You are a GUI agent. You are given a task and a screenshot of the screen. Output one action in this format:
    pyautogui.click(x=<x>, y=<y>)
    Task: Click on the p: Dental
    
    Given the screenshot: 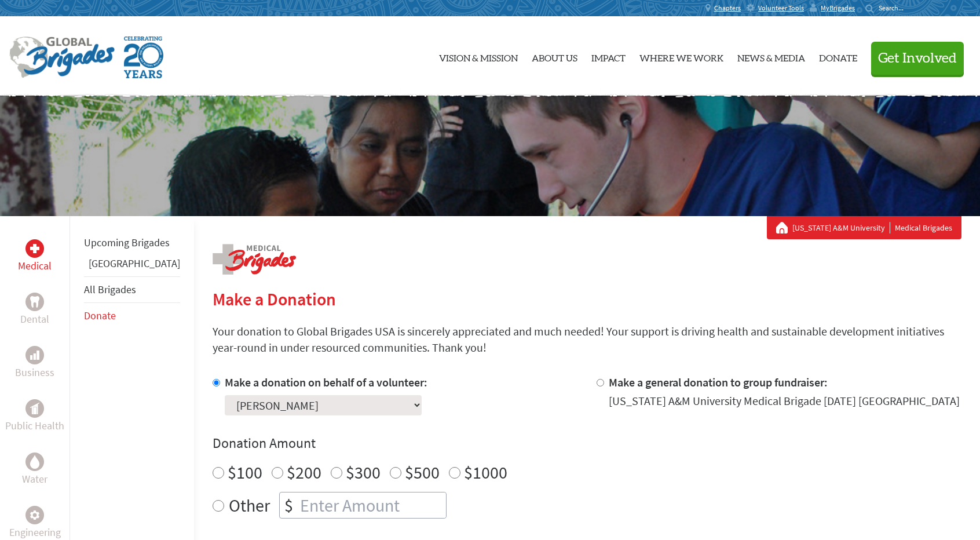 What is the action you would take?
    pyautogui.click(x=34, y=319)
    